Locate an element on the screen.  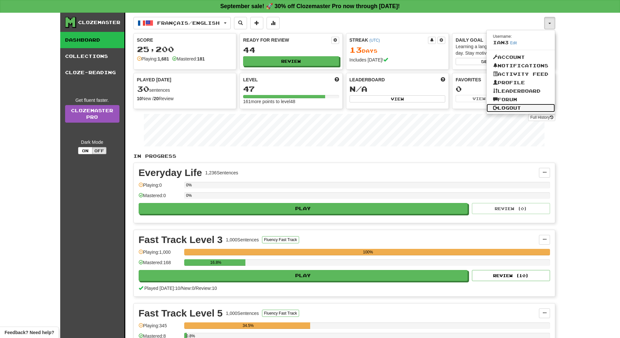
div: Playing: 345 is located at coordinates (160, 328).